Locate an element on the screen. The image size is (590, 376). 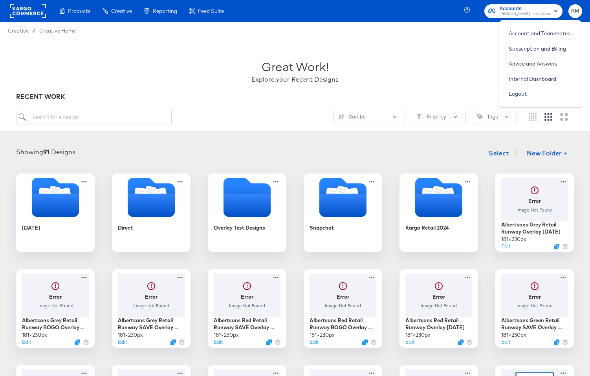
div: Explore your Recent Designs is located at coordinates (295, 79).